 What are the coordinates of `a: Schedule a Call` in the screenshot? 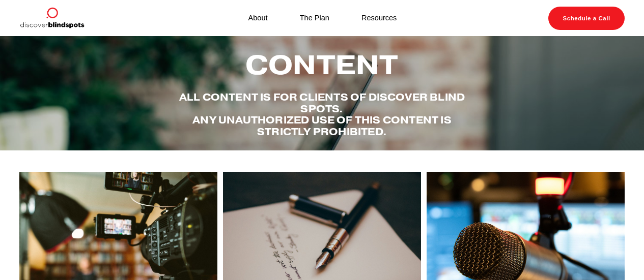 It's located at (587, 18).